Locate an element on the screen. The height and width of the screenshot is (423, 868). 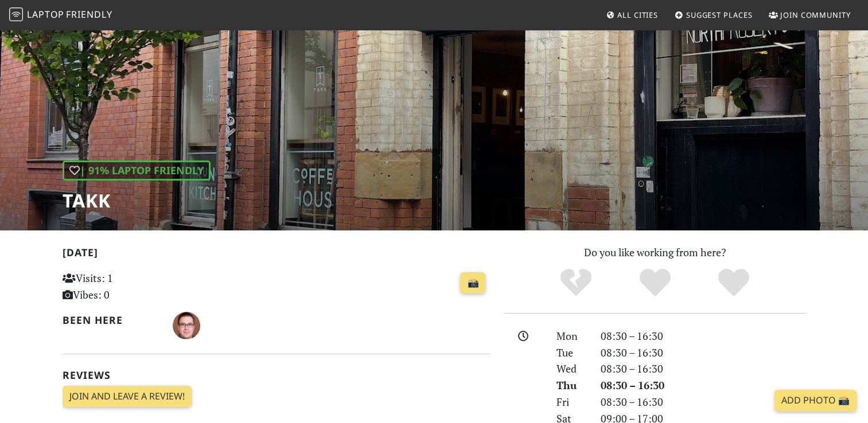
a: All Cities is located at coordinates (632, 15).